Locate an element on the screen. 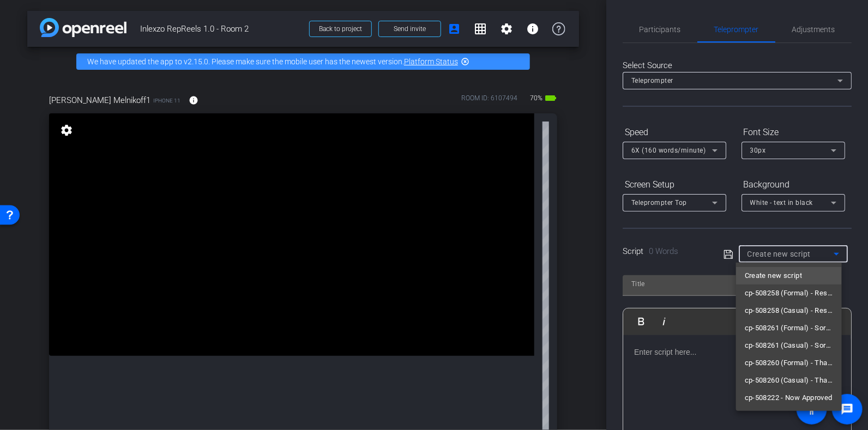 Image resolution: width=868 pixels, height=430 pixels. span: cp-508261 (Formal) - Sorry I Missed You is located at coordinates (789, 328).